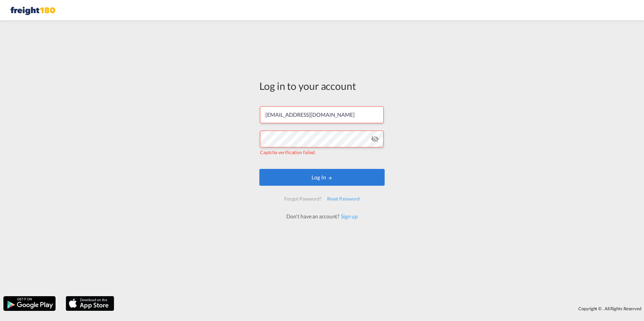 This screenshot has width=644, height=321. Describe the element at coordinates (343, 199) in the screenshot. I see `div: Reset Password` at that location.